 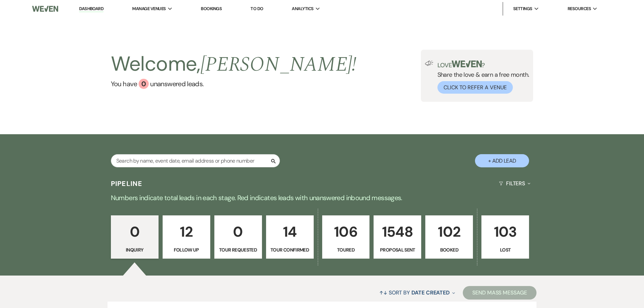 I want to click on span: Analytics, so click(x=302, y=9).